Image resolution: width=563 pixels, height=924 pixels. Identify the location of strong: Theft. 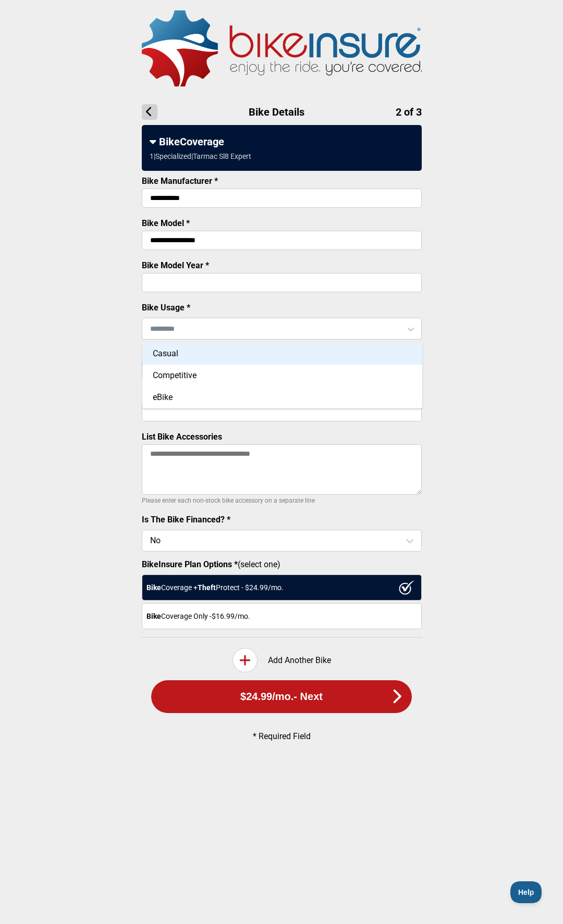
(207, 587).